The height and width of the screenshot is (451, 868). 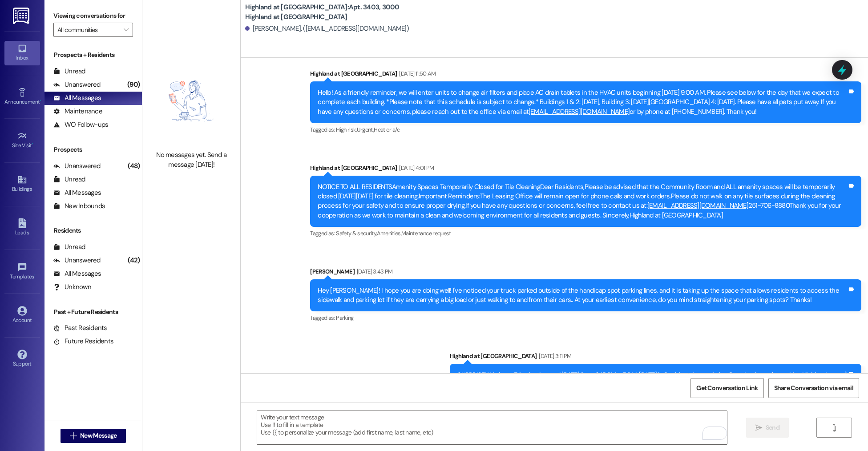 What do you see at coordinates (78, 111) in the screenshot?
I see `div: Maintenance` at bounding box center [78, 111].